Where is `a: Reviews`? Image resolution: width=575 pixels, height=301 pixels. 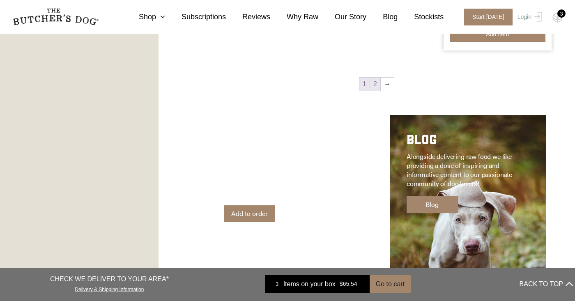
a: Reviews is located at coordinates (248, 17).